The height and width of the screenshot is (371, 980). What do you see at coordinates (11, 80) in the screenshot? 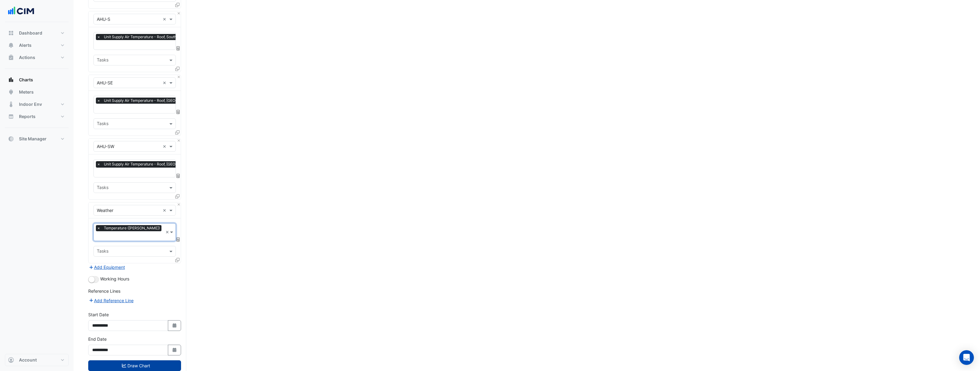
I see `app-icon: Charts` at bounding box center [11, 80].